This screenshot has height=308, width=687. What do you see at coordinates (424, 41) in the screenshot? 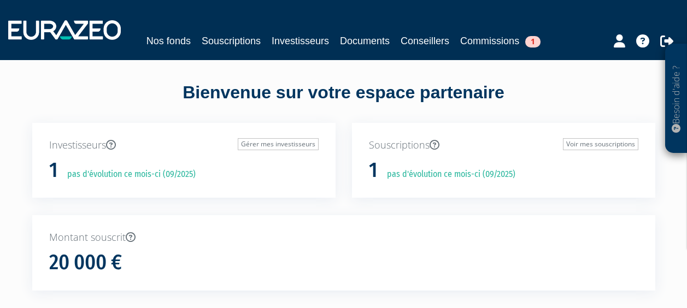
I see `a: Conseillers` at bounding box center [424, 41].